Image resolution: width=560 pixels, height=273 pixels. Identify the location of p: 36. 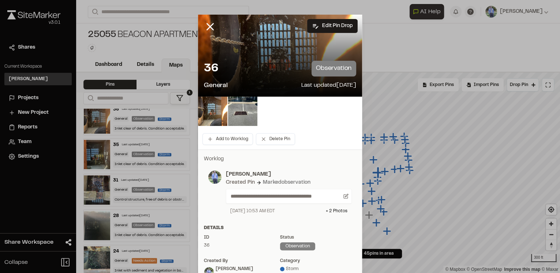
(211, 69).